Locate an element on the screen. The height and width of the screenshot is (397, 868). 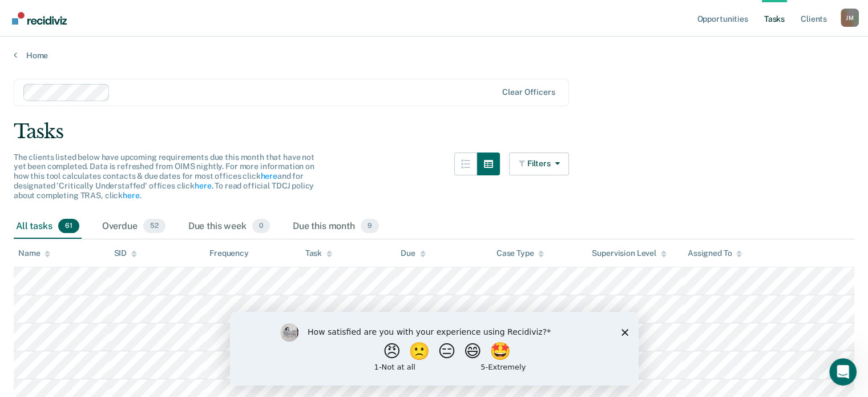
div: Due this week0 is located at coordinates (229, 227).